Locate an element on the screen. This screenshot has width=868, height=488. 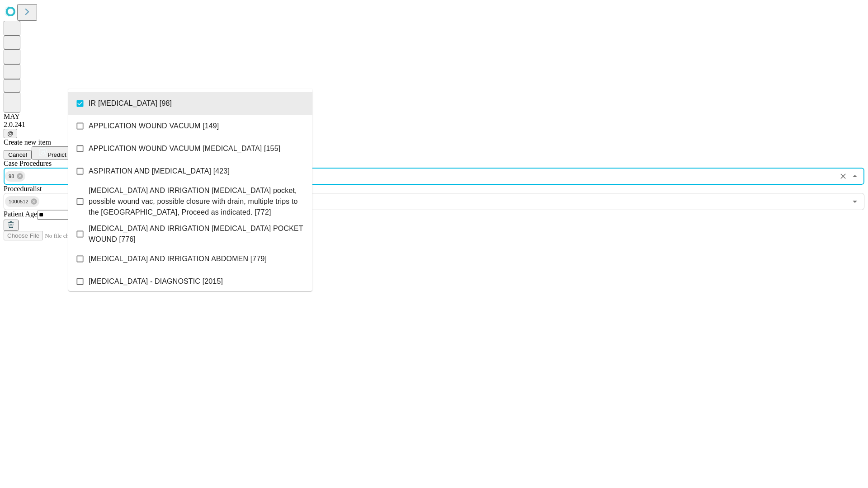
span: Patient Age is located at coordinates (20, 214).